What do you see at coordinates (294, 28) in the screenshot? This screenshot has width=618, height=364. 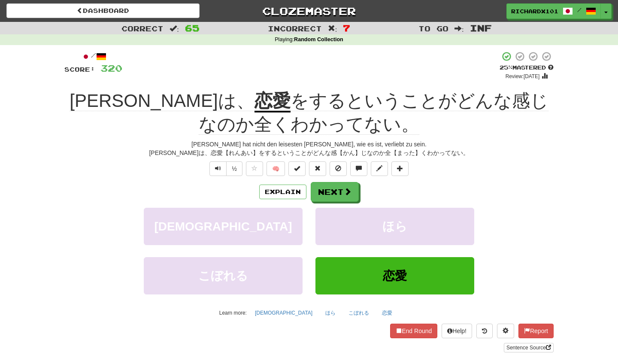 I see `span: Incorrect` at bounding box center [294, 28].